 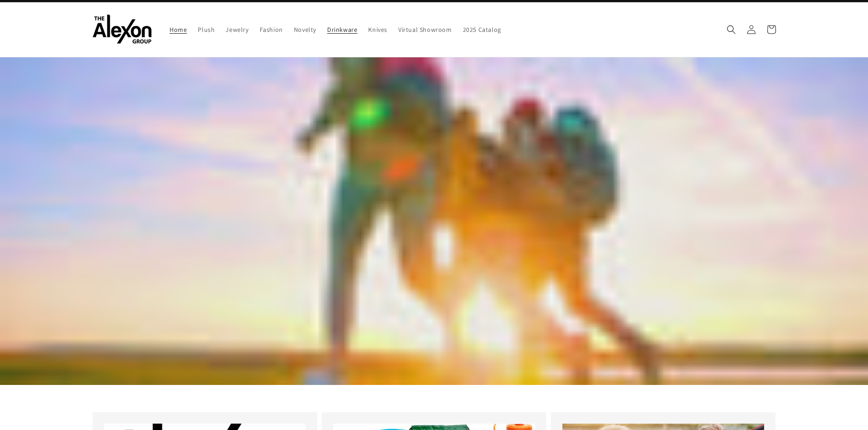 What do you see at coordinates (178, 29) in the screenshot?
I see `span: Home` at bounding box center [178, 29].